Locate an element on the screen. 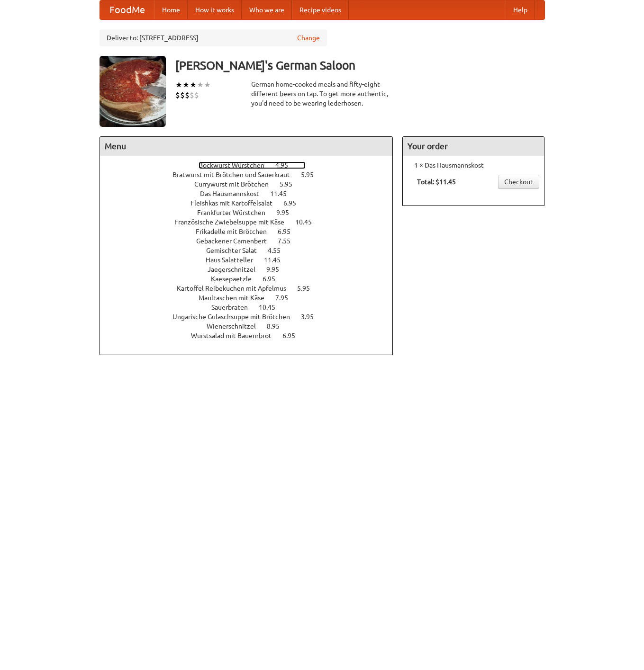  div: German home-cooked meals and fifty-eight different beers on tap. To get more authentic, you'd nee... is located at coordinates (322, 94).